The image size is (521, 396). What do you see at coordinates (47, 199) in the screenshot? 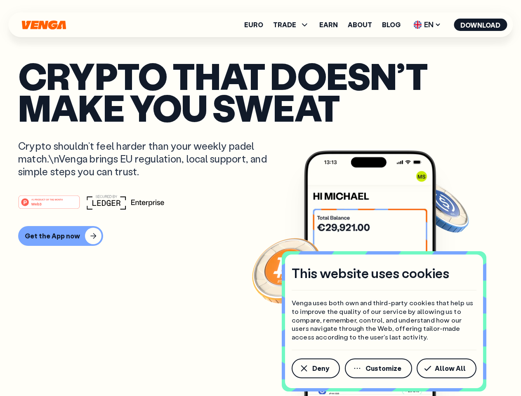
I see `tspan: #1 PRODUCT OF THE MONTH` at bounding box center [47, 199].